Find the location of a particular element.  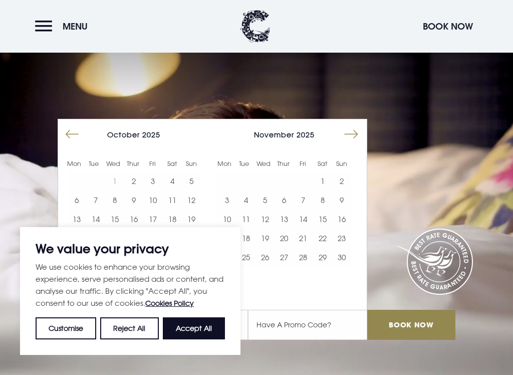

button: Move backward to switch to the previous month. is located at coordinates (72, 134).